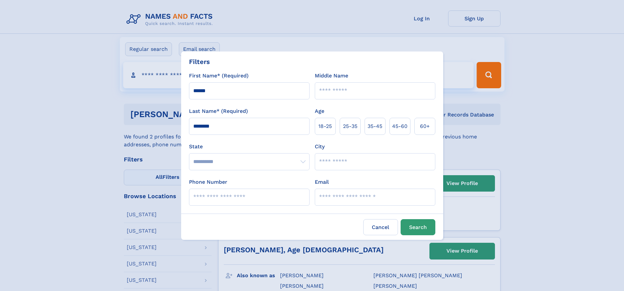  I want to click on label: Email, so click(322, 182).